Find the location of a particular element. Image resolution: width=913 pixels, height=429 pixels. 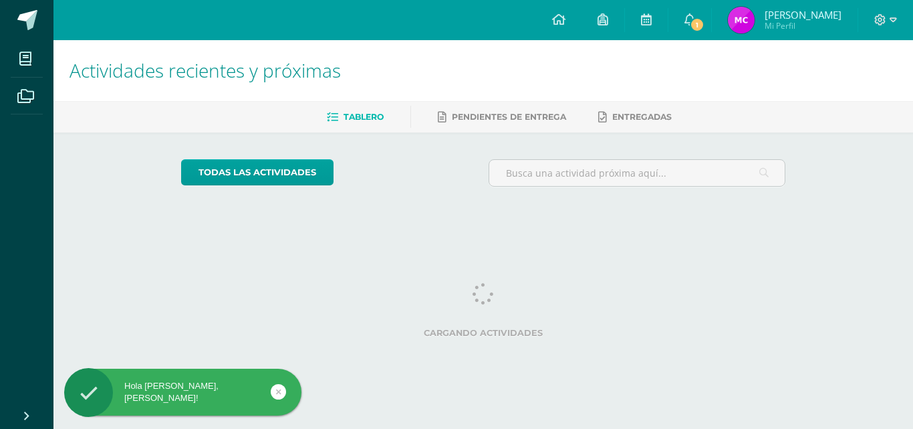

a: Entregadas is located at coordinates (635, 117).